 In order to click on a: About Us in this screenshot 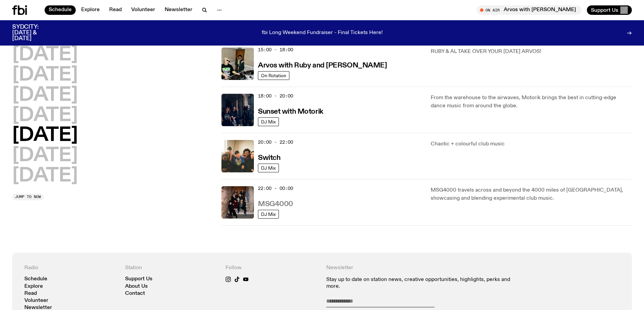, I will do `click(136, 287)`.